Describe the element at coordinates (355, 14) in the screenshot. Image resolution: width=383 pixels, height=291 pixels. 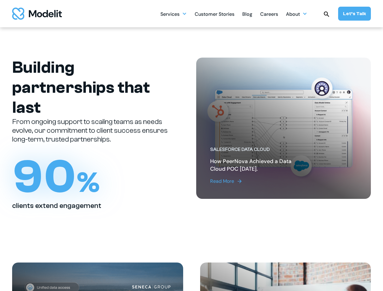
I see `div: Let’s Talk` at that location.